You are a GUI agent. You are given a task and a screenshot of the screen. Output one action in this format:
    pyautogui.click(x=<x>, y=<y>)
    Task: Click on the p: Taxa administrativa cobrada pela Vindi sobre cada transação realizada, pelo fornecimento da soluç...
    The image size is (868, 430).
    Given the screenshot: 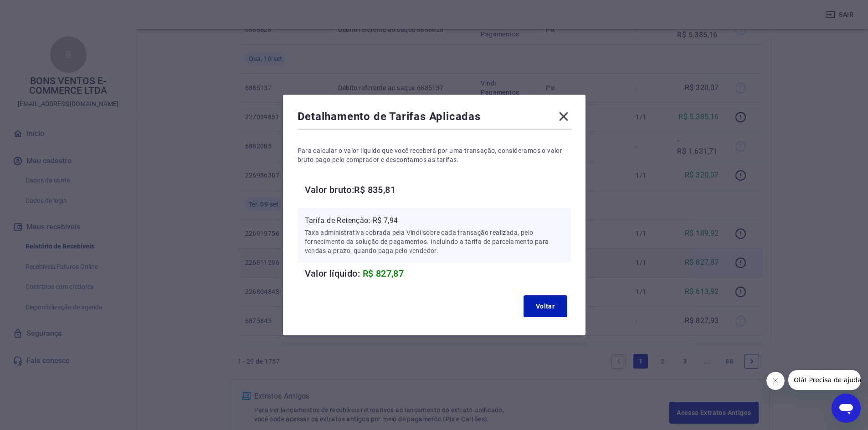 What is the action you would take?
    pyautogui.click(x=434, y=242)
    